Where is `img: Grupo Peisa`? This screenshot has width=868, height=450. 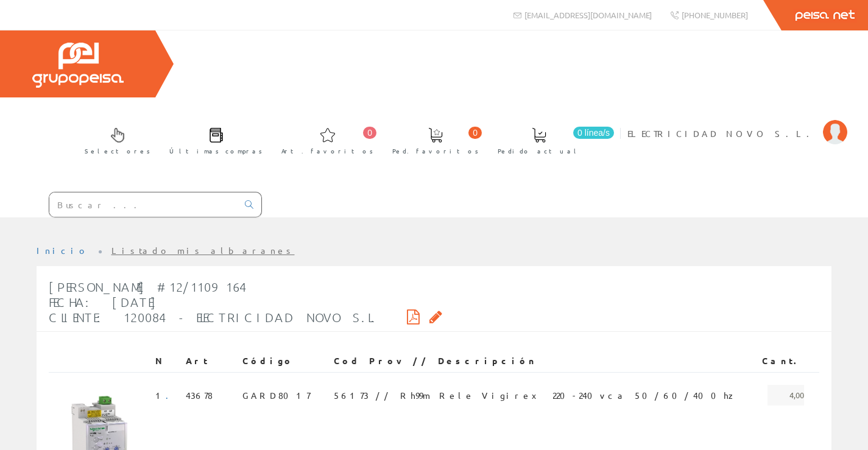
img: Grupo Peisa is located at coordinates (78, 65).